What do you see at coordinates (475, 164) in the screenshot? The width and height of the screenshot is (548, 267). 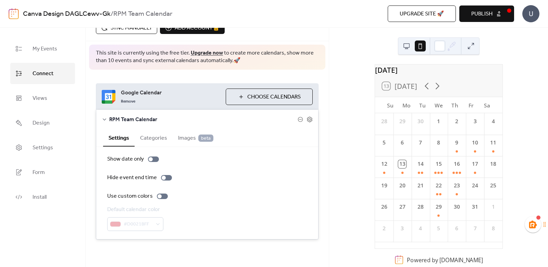 I see `div: 17` at bounding box center [475, 164].